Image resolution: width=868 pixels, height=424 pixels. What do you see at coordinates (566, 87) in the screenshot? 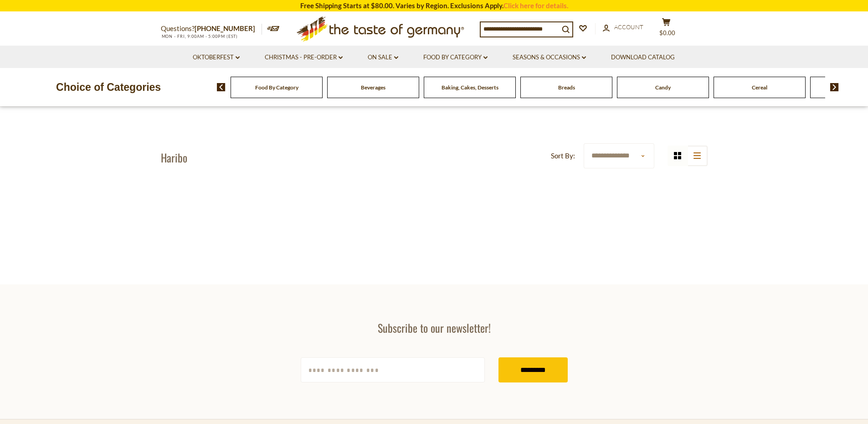
I see `span: Breads` at bounding box center [566, 87].